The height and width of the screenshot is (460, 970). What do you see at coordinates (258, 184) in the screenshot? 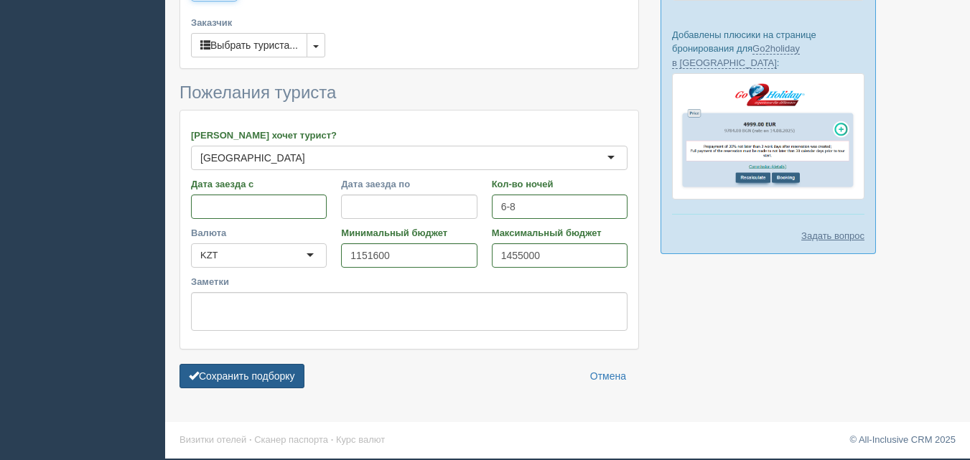
I see `label: Дата заезда с` at bounding box center [258, 184].